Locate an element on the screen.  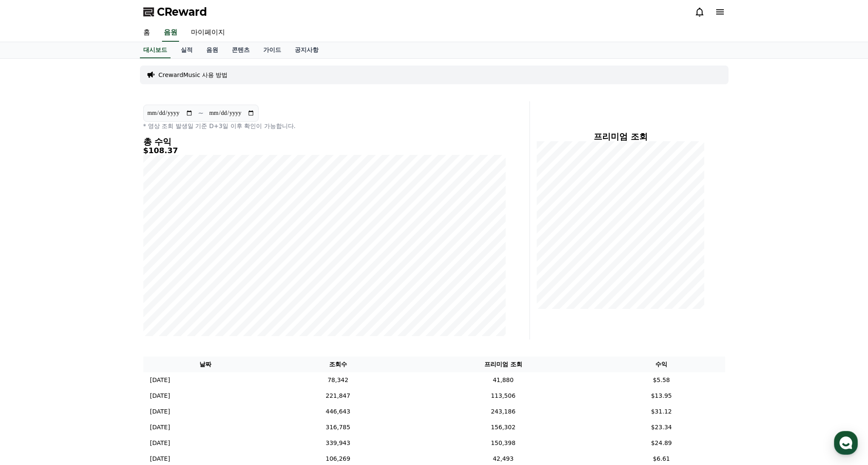
a: 실적 is located at coordinates (187, 51).